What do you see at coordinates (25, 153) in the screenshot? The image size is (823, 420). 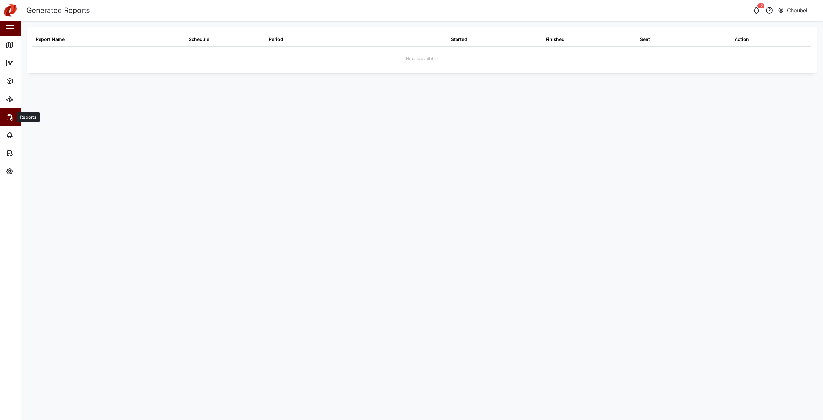 I see `div: Tasks` at bounding box center [25, 153].